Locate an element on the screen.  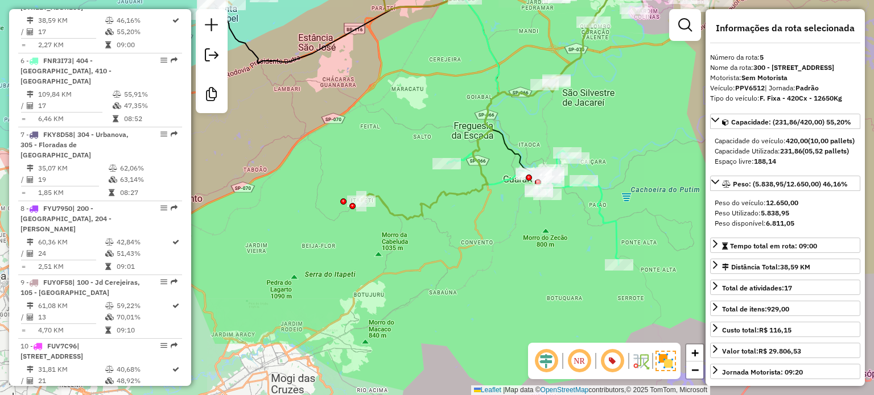
td: 48,92% is located at coordinates (143, 381).